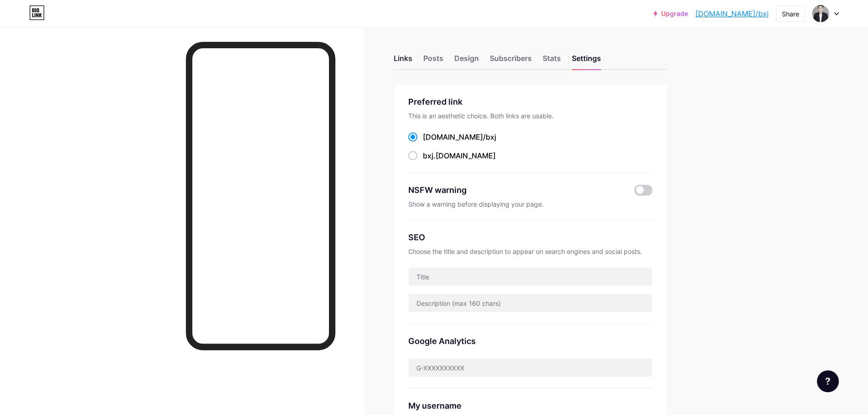 Image resolution: width=868 pixels, height=415 pixels. What do you see at coordinates (530, 341) in the screenshot?
I see `div: Google Analytics` at bounding box center [530, 341].